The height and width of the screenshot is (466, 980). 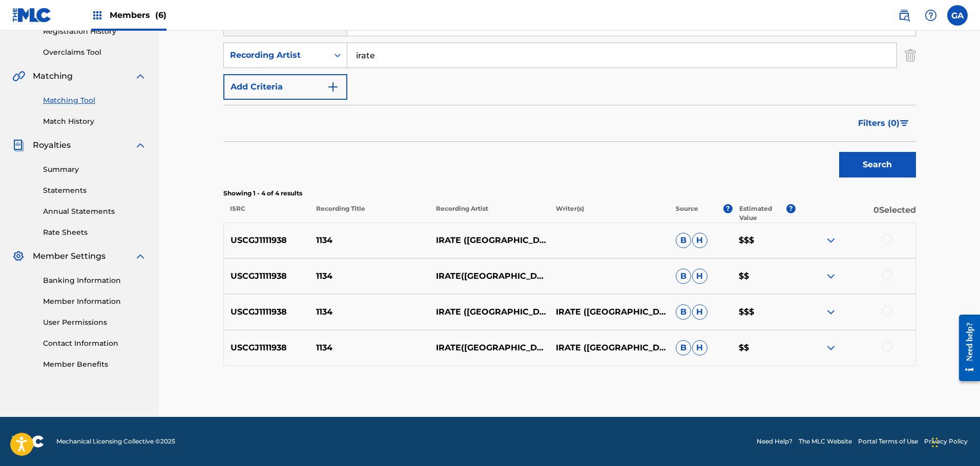 I want to click on div: Drag, so click(x=935, y=442).